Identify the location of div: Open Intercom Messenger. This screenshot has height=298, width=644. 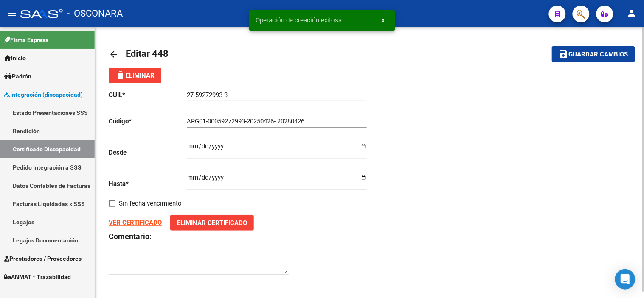
(625, 279).